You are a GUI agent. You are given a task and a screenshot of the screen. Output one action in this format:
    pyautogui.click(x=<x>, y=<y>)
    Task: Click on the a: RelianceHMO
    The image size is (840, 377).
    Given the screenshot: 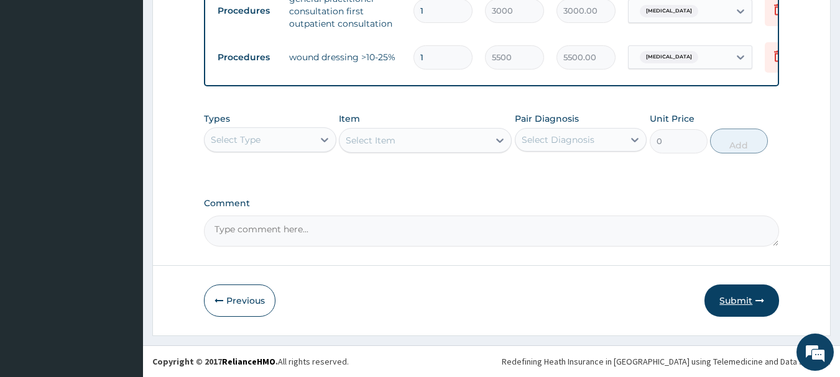 What is the action you would take?
    pyautogui.click(x=249, y=362)
    